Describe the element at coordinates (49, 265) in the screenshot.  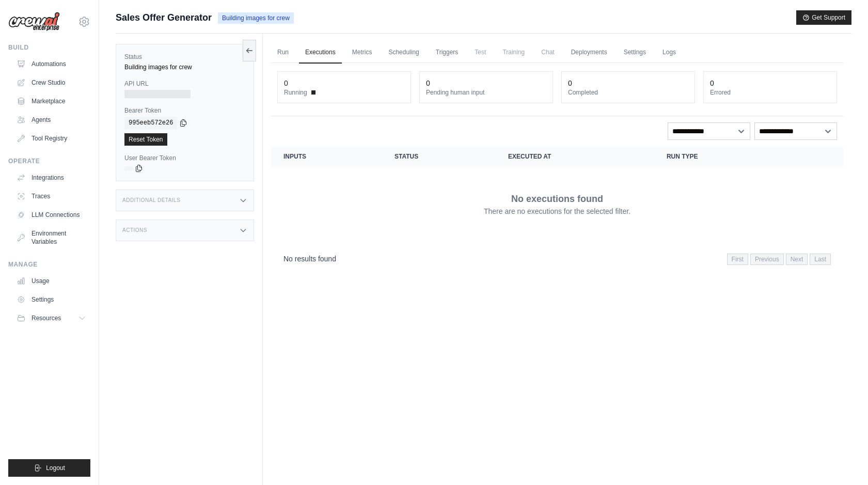
I see `div: Manage` at that location.